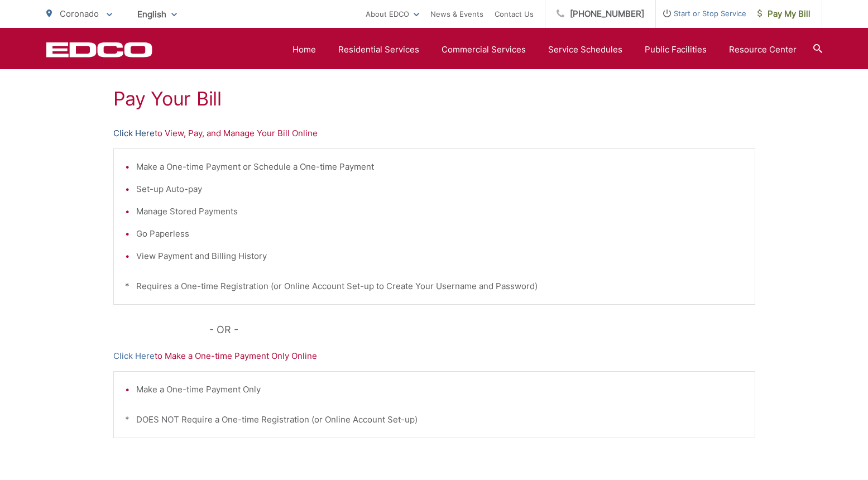 The image size is (868, 480). I want to click on li: Make a One-time Payment Only, so click(440, 389).